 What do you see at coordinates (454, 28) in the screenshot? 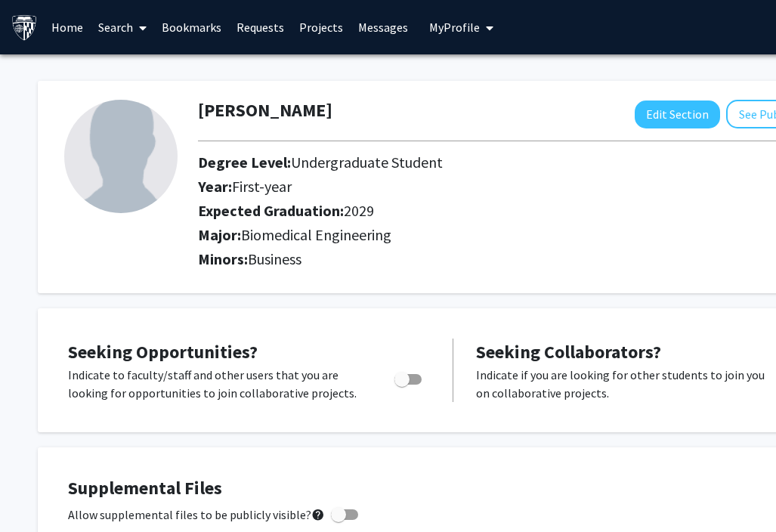
I see `span: My Profile` at bounding box center [454, 28].